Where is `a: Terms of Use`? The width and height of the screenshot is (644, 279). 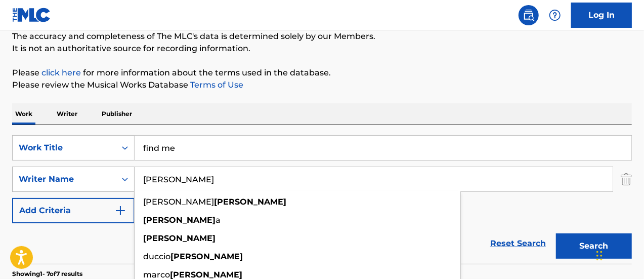 a: Terms of Use is located at coordinates (215, 85).